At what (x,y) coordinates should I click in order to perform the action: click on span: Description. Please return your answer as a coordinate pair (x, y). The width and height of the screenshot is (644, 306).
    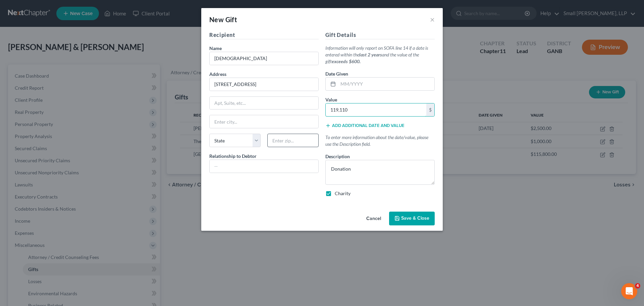
    Looking at the image, I should click on (338, 156).